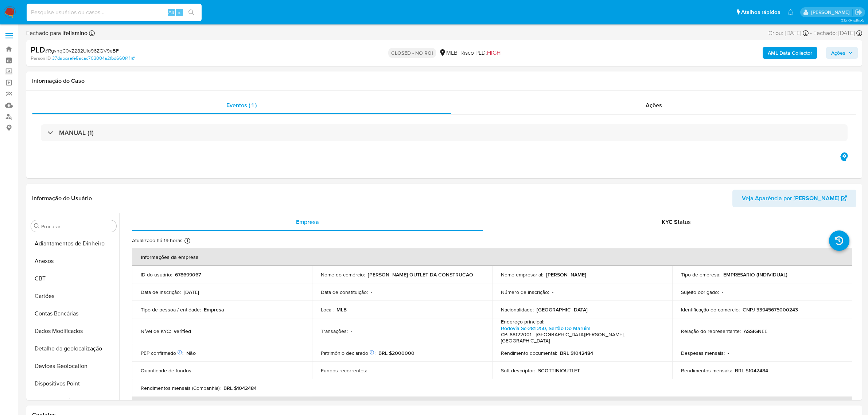 This screenshot has height=415, width=868. Describe the element at coordinates (73, 331) in the screenshot. I see `button: Dados Modificados` at that location.